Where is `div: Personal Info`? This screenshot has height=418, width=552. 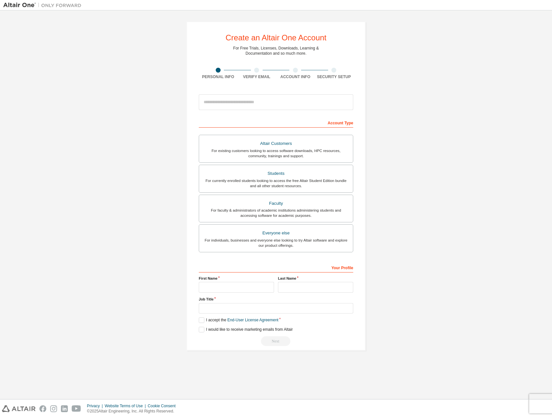
div: Personal Info is located at coordinates (218, 77).